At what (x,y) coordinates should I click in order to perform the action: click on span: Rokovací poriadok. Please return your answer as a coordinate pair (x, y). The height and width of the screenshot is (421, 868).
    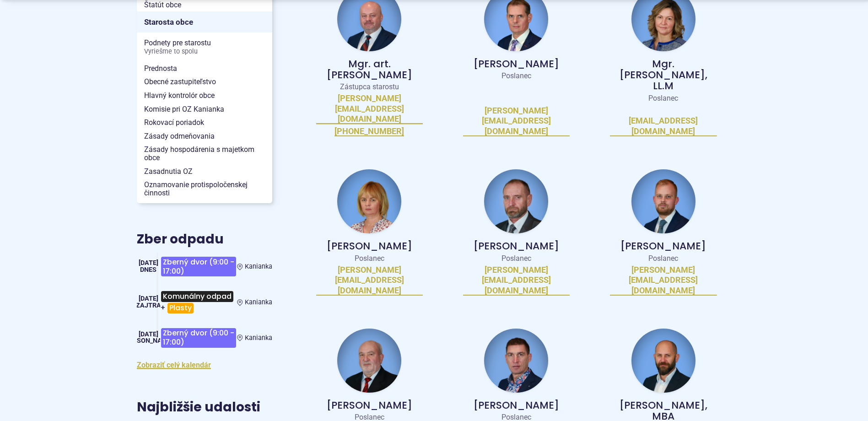
    Looking at the image, I should click on (204, 123).